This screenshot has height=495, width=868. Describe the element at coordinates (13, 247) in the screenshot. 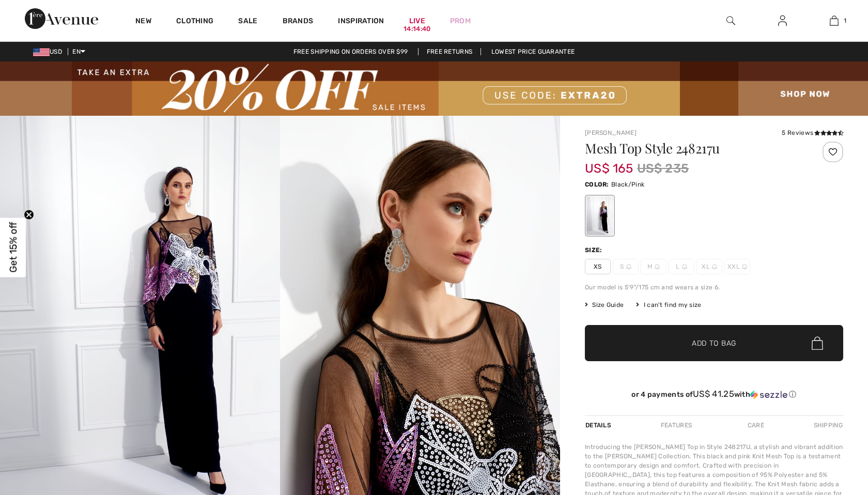

I see `span: Get 15% off` at that location.